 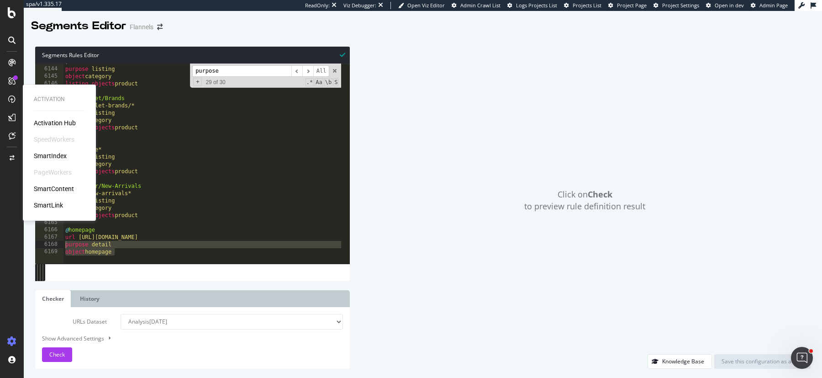 What do you see at coordinates (628, 5) in the screenshot?
I see `a: Project Page` at bounding box center [628, 5].